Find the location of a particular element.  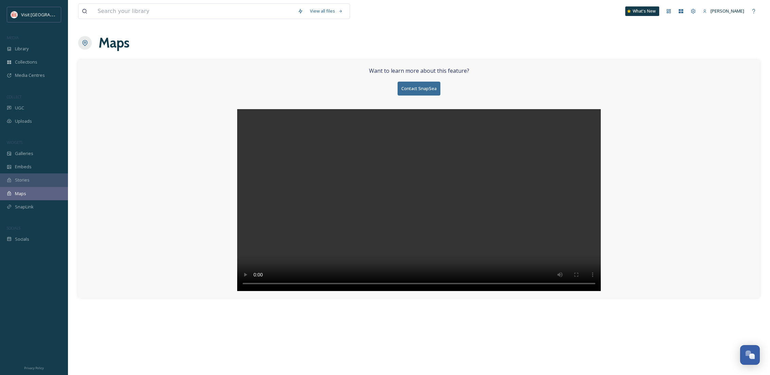

span: Privacy Policy is located at coordinates (34, 368).